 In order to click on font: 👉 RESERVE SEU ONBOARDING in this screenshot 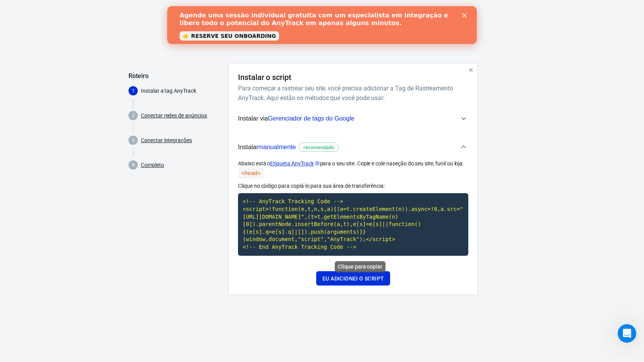, I will do `click(62, 30)`.